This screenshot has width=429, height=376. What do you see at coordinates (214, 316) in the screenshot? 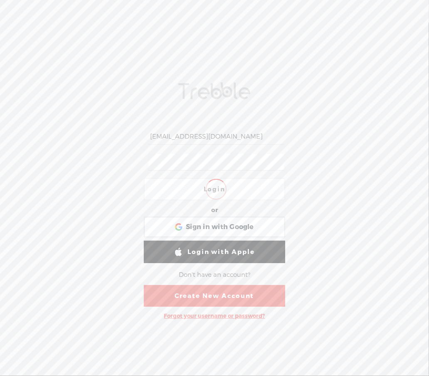
I see `div: Forgot your username or password?` at bounding box center [214, 316].